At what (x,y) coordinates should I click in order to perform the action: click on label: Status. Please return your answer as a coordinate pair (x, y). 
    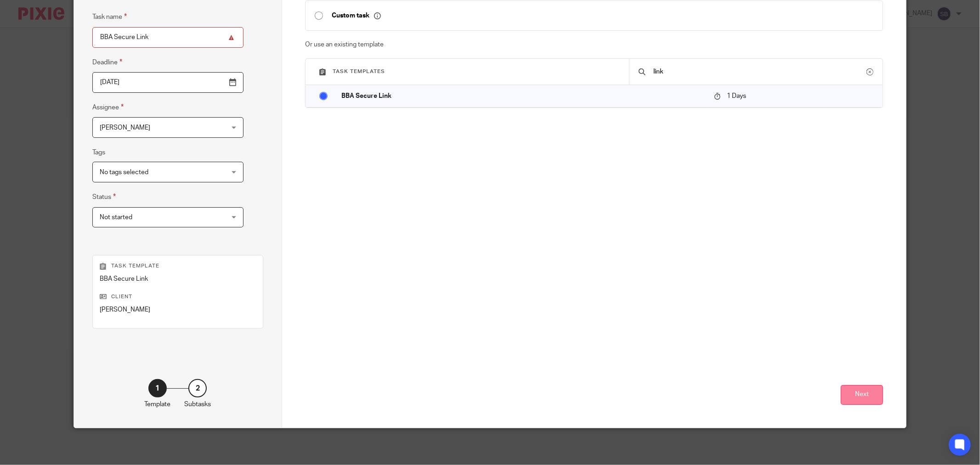
    Looking at the image, I should click on (104, 197).